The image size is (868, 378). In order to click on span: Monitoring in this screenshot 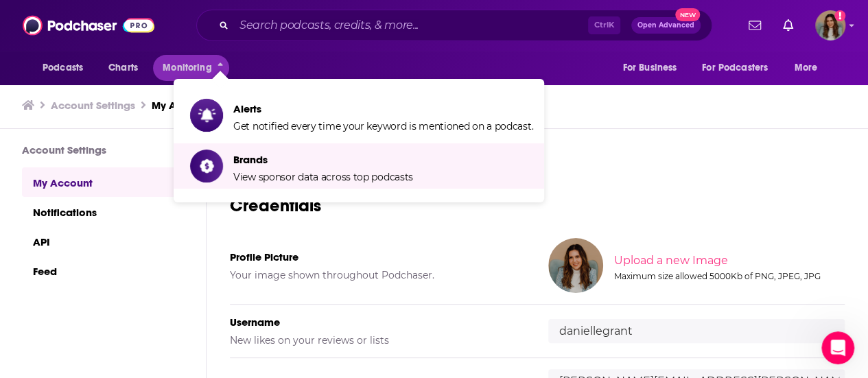, I will do `click(187, 68)`.